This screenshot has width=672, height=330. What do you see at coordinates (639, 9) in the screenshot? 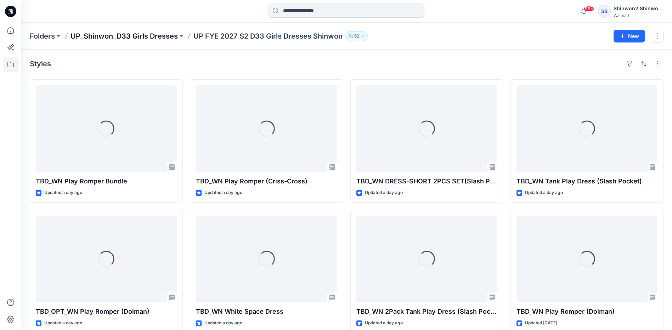
I see `div: Shinwon2 Shinwon2` at bounding box center [639, 9].